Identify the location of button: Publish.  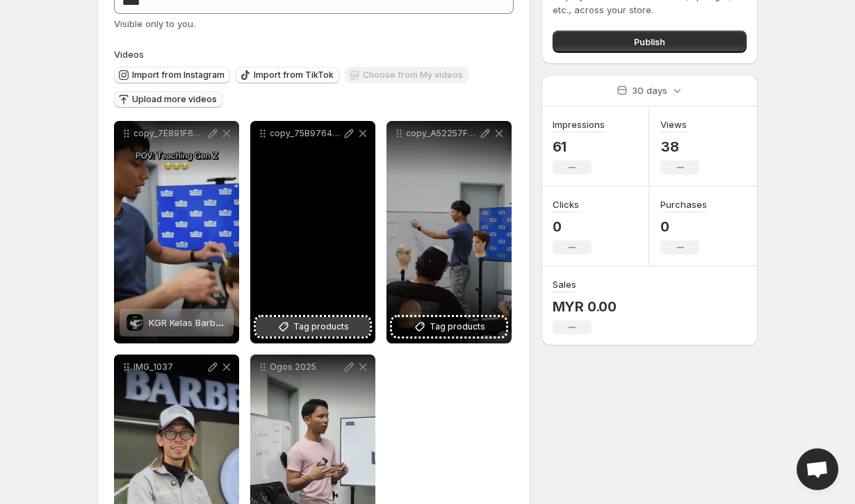
(649, 42).